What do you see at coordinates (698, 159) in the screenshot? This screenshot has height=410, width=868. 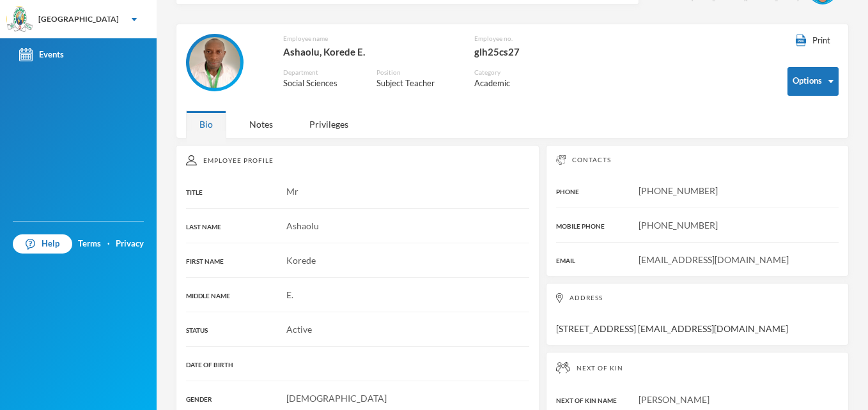 I see `div: Contacts` at bounding box center [698, 159].